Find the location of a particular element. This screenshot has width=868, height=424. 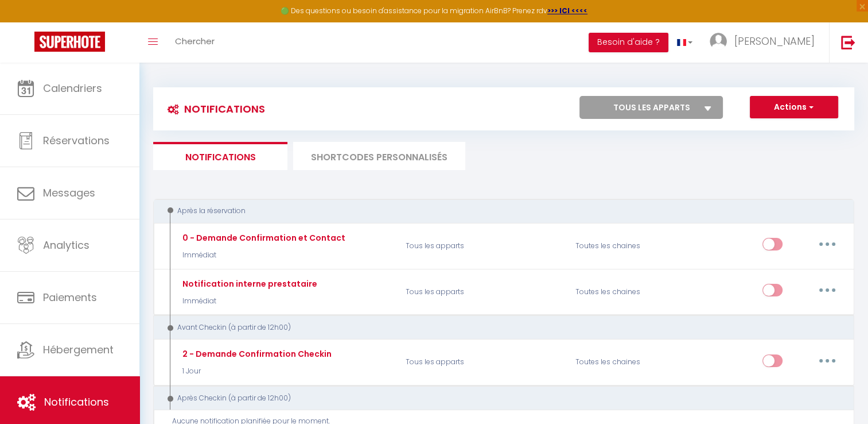

span: Paiements is located at coordinates (70, 297).